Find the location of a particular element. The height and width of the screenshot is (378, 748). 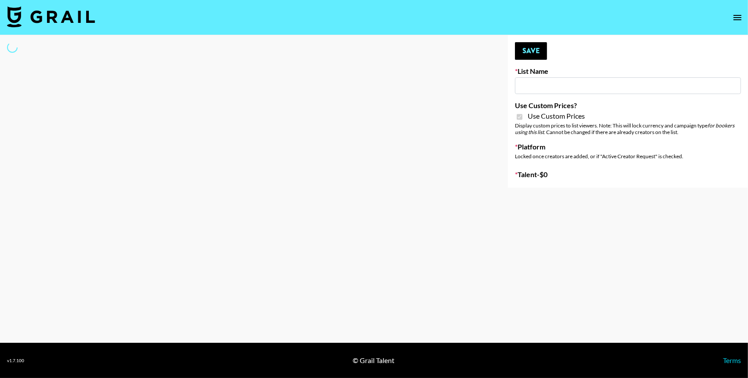

label: Talent - $ 0 is located at coordinates (628, 175).